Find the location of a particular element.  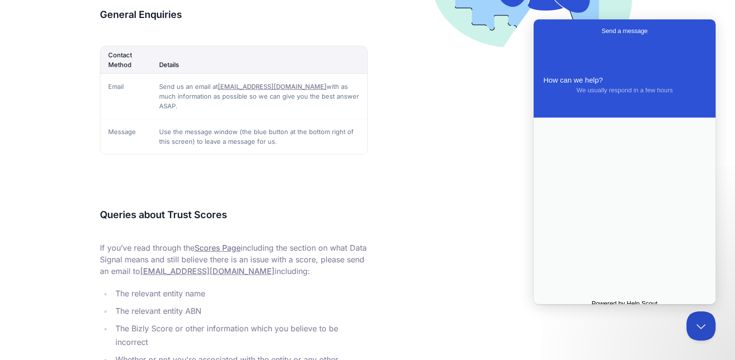

li: The Bizly Score or other information which you believe to be incorrect is located at coordinates (240, 335).